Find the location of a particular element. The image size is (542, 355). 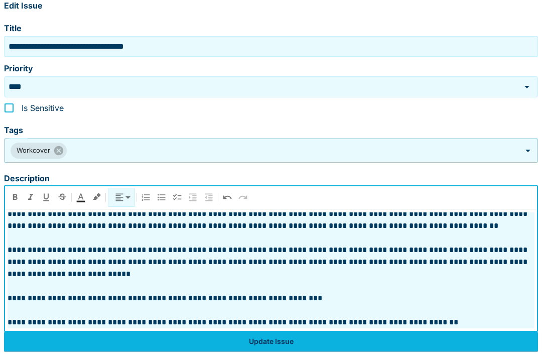

span: Is Sensitive is located at coordinates (43, 108).